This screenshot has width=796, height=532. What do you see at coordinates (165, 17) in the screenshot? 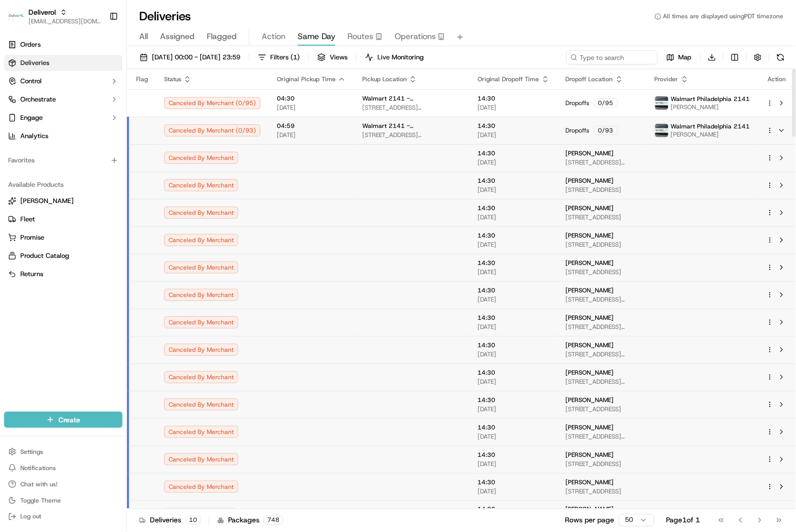
I see `h1: Deliveries` at bounding box center [165, 17].